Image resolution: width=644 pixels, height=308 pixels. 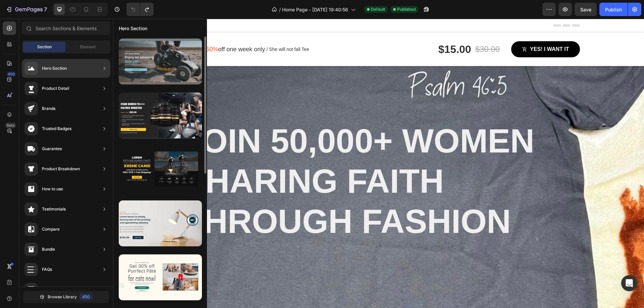 What do you see at coordinates (52, 189) in the screenshot?
I see `div: How to use` at bounding box center [52, 189].